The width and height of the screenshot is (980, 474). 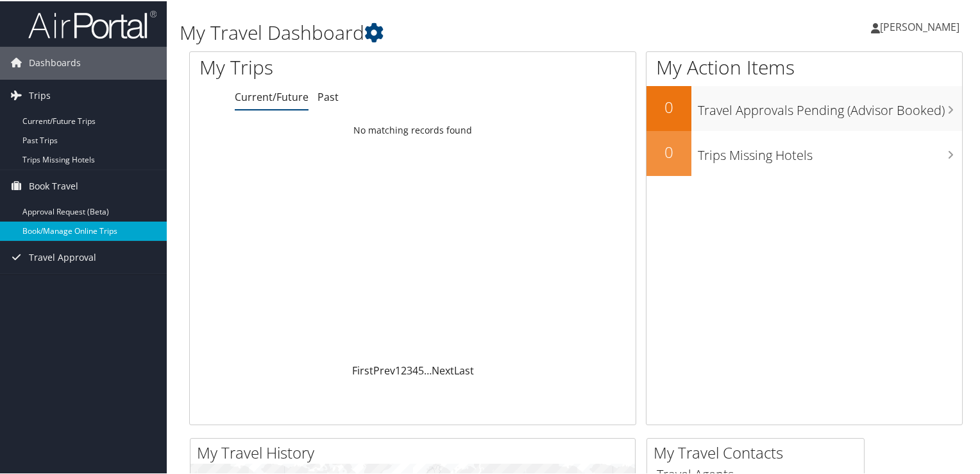 What do you see at coordinates (271, 95) in the screenshot?
I see `a: Current/Future` at bounding box center [271, 95].